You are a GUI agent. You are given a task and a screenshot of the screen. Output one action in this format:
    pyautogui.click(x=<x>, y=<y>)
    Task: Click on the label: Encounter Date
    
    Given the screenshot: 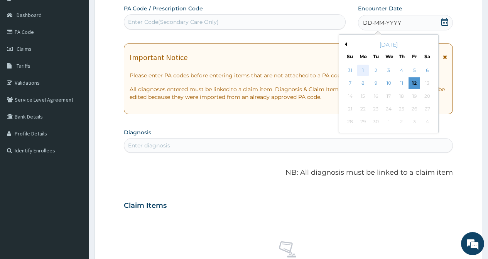 What is the action you would take?
    pyautogui.click(x=380, y=8)
    